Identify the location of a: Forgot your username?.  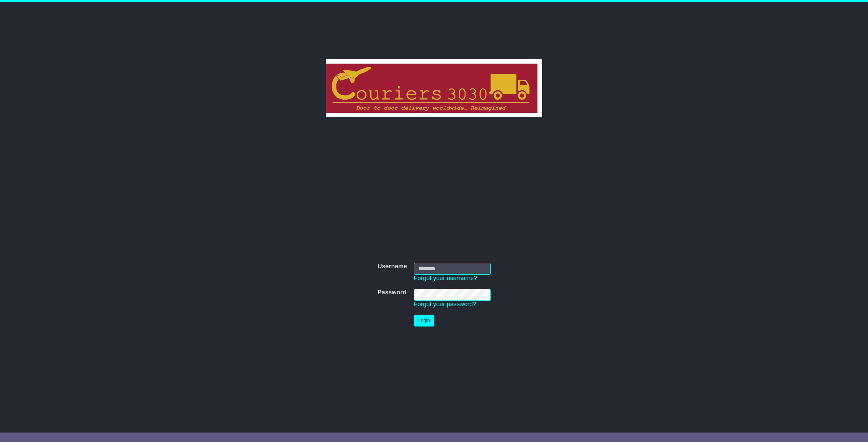
(446, 278).